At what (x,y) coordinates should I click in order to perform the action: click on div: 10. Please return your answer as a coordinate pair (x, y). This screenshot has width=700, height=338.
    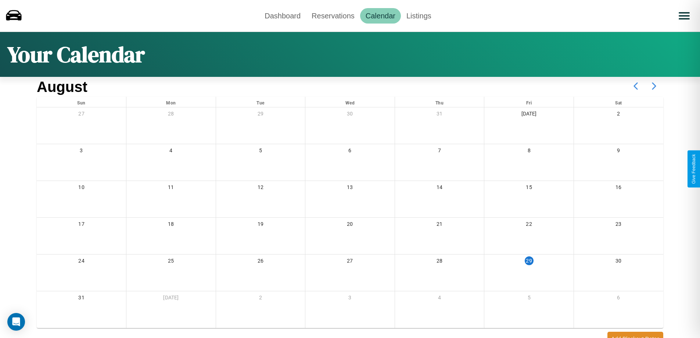
    Looking at the image, I should click on (81, 188).